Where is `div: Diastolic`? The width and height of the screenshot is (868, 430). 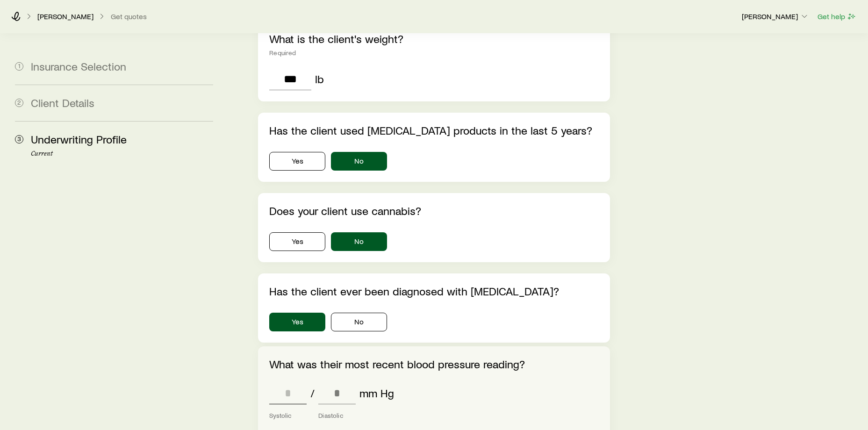
div: Diastolic is located at coordinates (356, 416).